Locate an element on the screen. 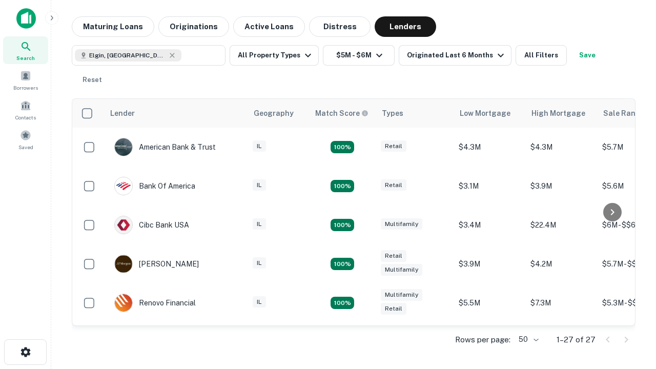 Image resolution: width=656 pixels, height=369 pixels. button: All Property Types is located at coordinates (274, 55).